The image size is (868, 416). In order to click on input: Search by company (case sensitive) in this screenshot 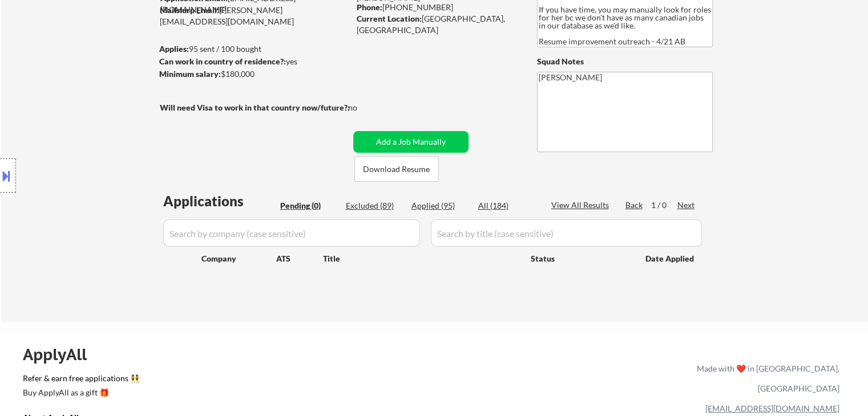, I will do `click(292, 233)`.